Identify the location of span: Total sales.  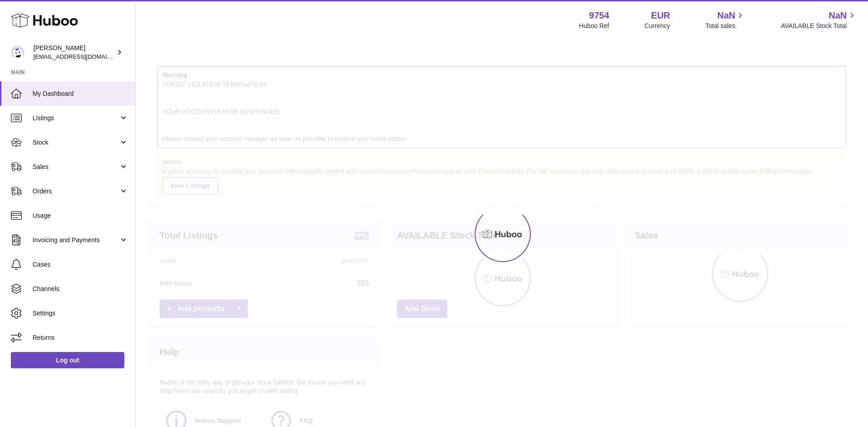
(725, 26).